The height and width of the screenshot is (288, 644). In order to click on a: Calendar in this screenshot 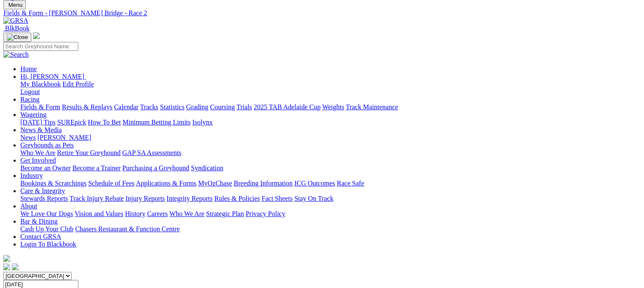, I will do `click(126, 107)`.